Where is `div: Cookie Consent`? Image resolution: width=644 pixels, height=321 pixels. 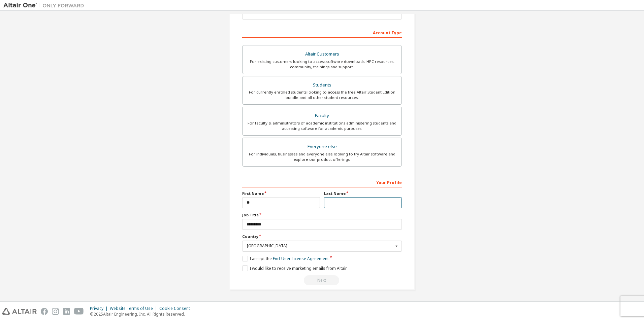 div: Cookie Consent is located at coordinates (176, 308).